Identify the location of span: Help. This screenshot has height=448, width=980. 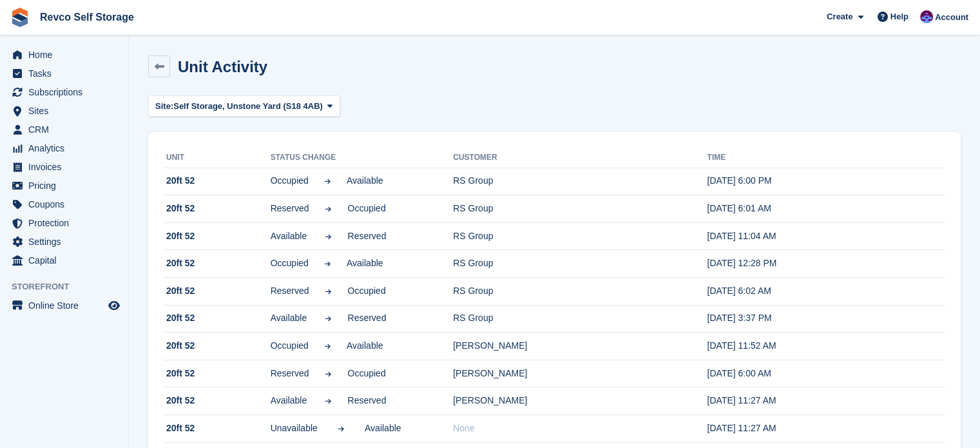
(899, 17).